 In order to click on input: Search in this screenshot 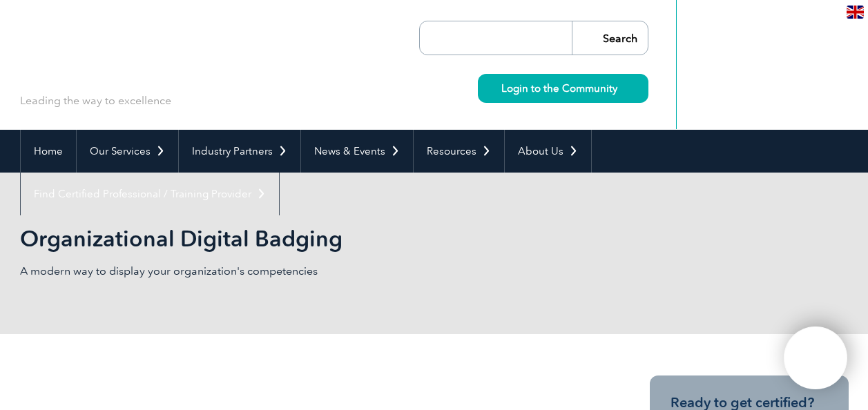, I will do `click(610, 38)`.